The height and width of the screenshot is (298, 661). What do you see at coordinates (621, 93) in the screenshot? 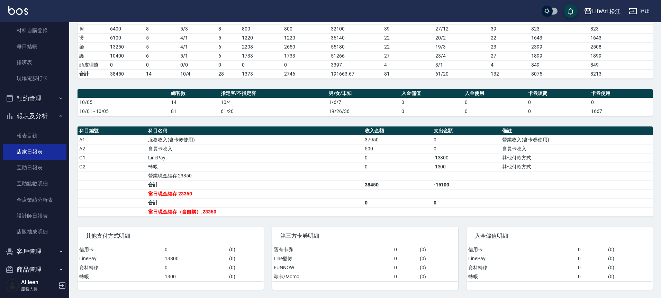
I see `th: 卡券使用` at bounding box center [621, 93].